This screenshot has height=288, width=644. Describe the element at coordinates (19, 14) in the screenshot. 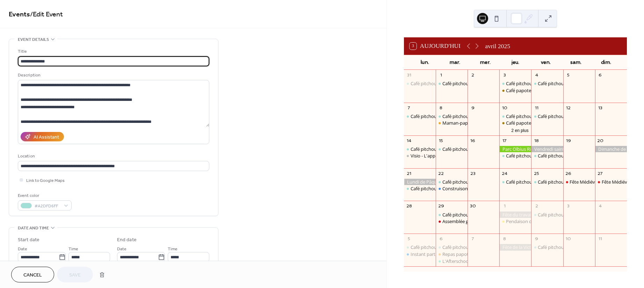

I see `a: Events` at that location.